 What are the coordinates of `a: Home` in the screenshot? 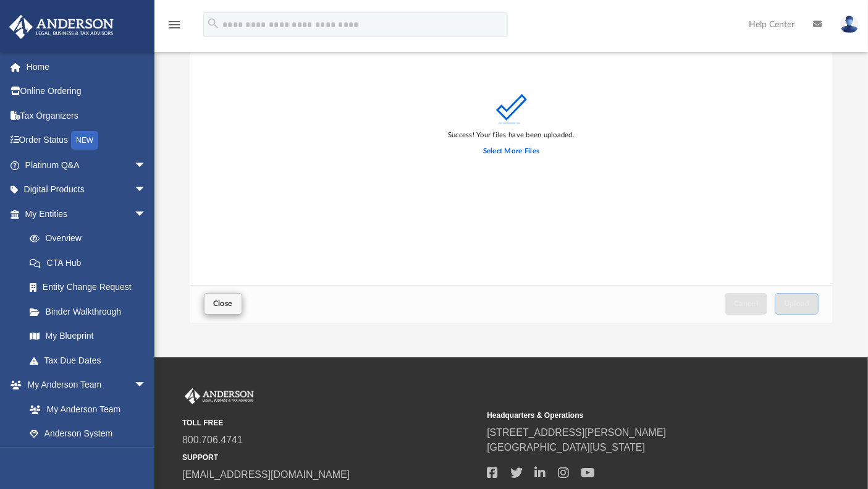 It's located at (87, 67).